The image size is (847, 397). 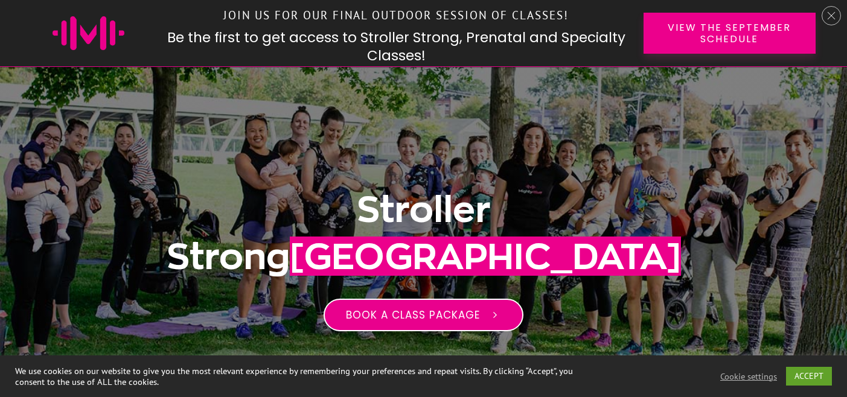 What do you see at coordinates (729, 33) in the screenshot?
I see `span: View the September Schedule` at bounding box center [729, 33].